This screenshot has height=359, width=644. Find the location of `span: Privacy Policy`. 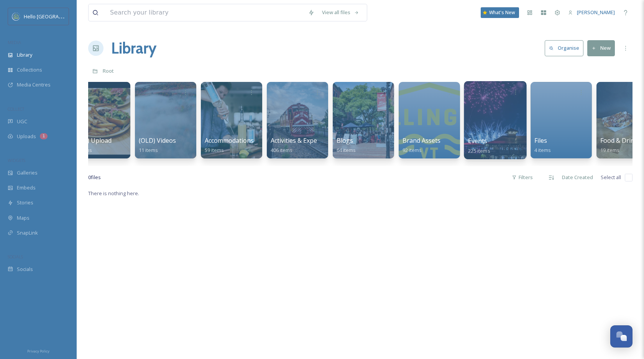

span: Privacy Policy is located at coordinates (38, 351).